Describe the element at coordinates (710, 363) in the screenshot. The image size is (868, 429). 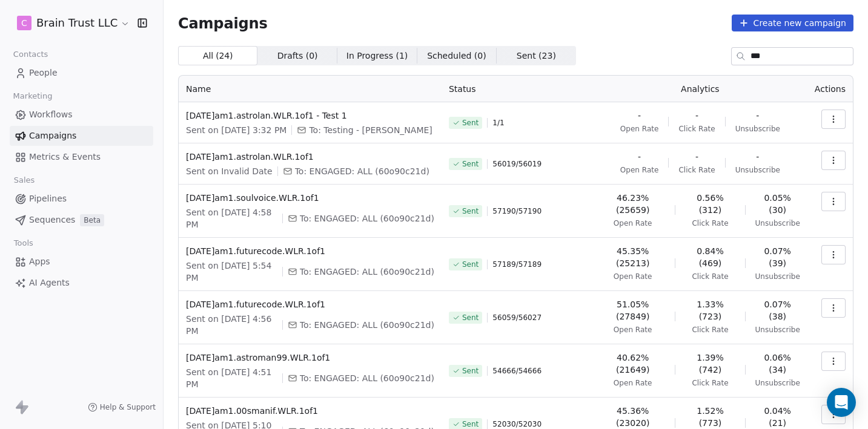
I see `span: 1.39% (742)` at that location.